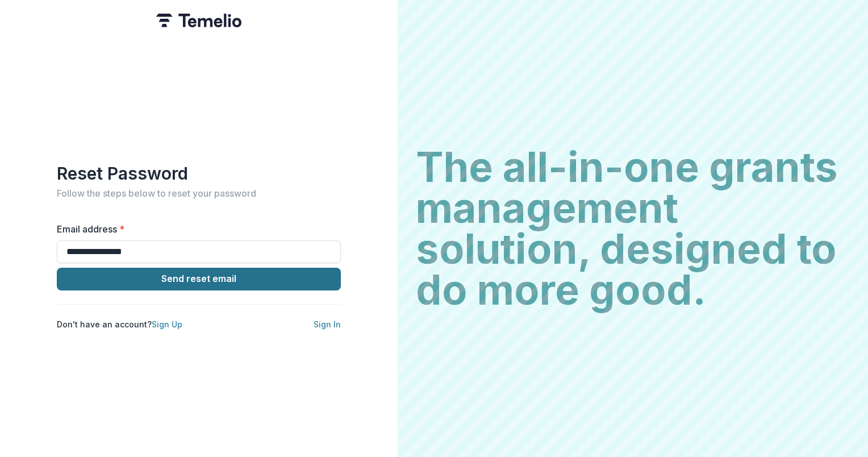  Describe the element at coordinates (199, 174) in the screenshot. I see `h1: Reset Password` at that location.